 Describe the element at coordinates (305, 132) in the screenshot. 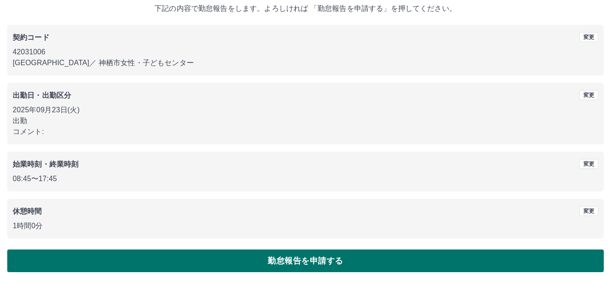

I see `p: コメント:` at that location.